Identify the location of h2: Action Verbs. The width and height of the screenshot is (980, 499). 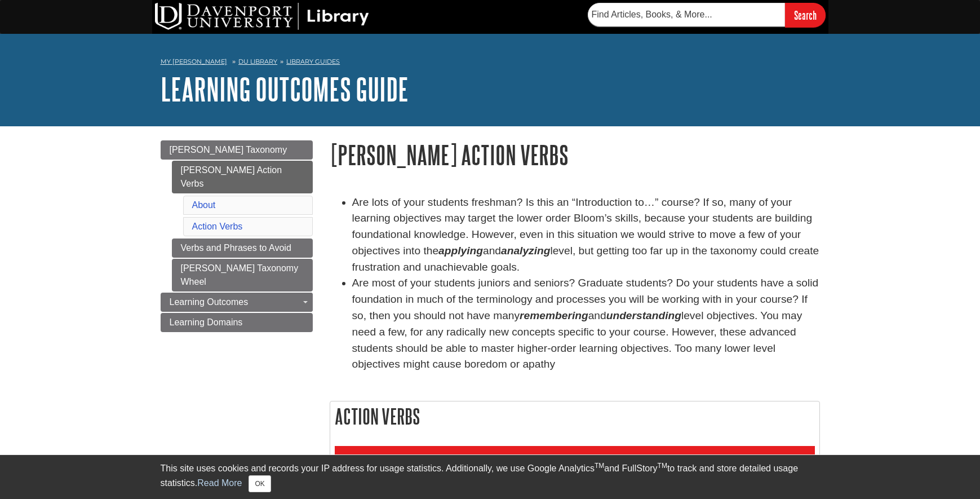
(575, 416).